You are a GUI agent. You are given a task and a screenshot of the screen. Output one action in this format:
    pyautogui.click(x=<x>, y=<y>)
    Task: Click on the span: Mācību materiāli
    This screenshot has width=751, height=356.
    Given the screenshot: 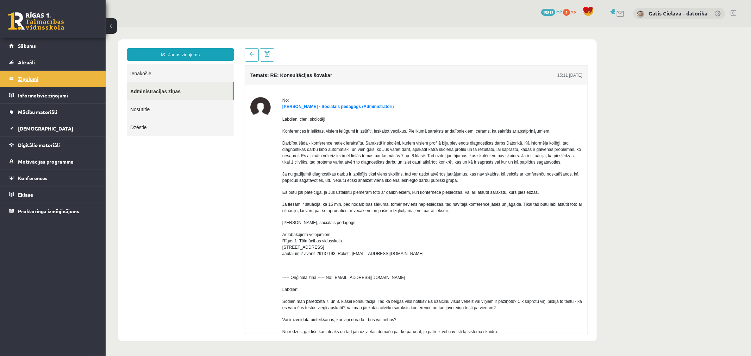 What is the action you would take?
    pyautogui.click(x=37, y=112)
    